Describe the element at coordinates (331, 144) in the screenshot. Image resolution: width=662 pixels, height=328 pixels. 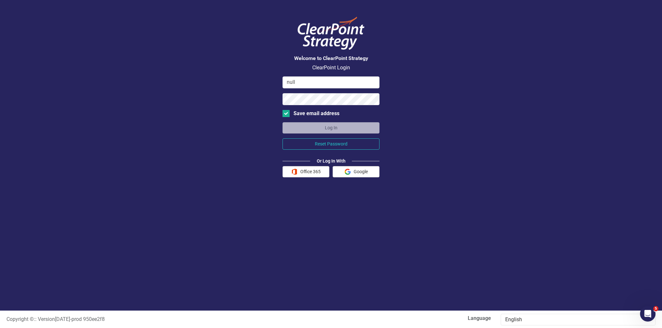
I see `button: Reset Password` at that location.